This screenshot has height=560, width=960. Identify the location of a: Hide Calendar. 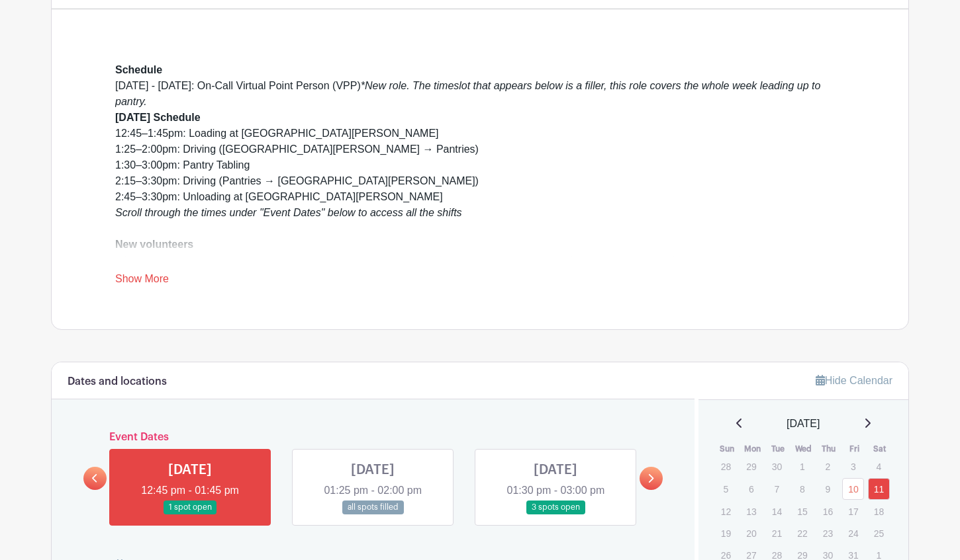
(854, 381).